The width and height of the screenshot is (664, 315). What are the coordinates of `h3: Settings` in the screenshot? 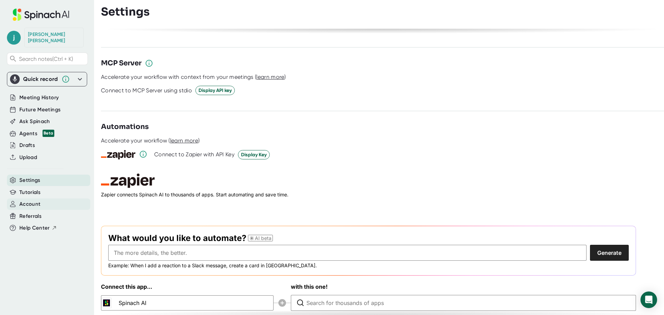 It's located at (125, 12).